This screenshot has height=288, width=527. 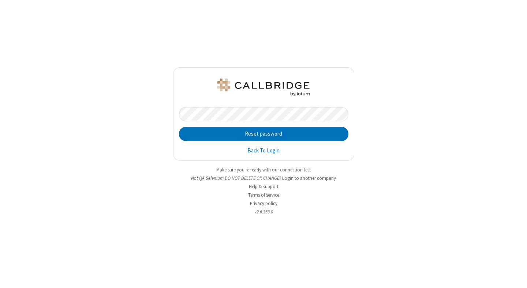 I want to click on a: Make sure you're ready with our connection test, so click(x=263, y=170).